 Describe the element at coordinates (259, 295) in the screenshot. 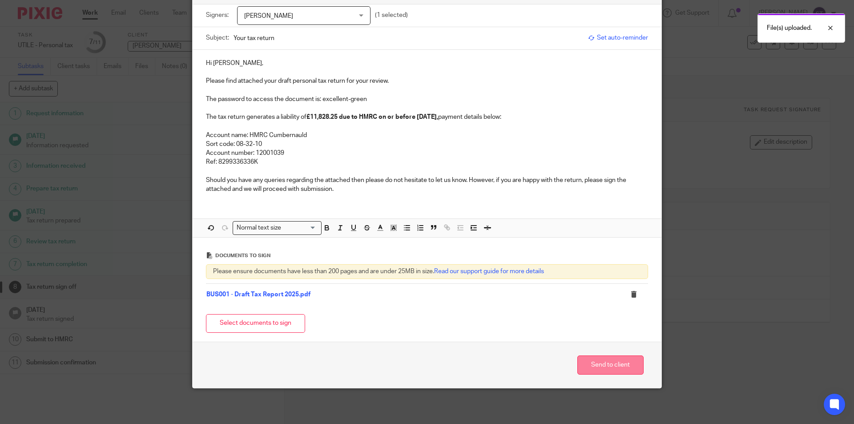

I see `a: BUS001 - Draft Tax Report 2025.pdf` at that location.